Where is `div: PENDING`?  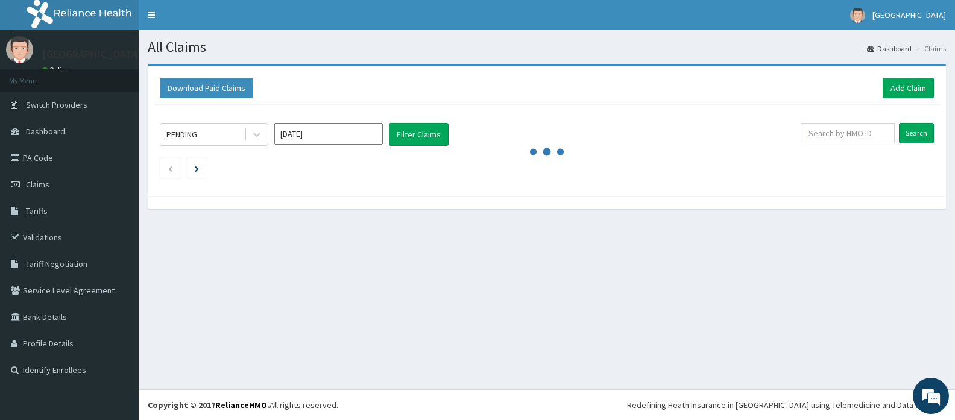 div: PENDING is located at coordinates (182, 134).